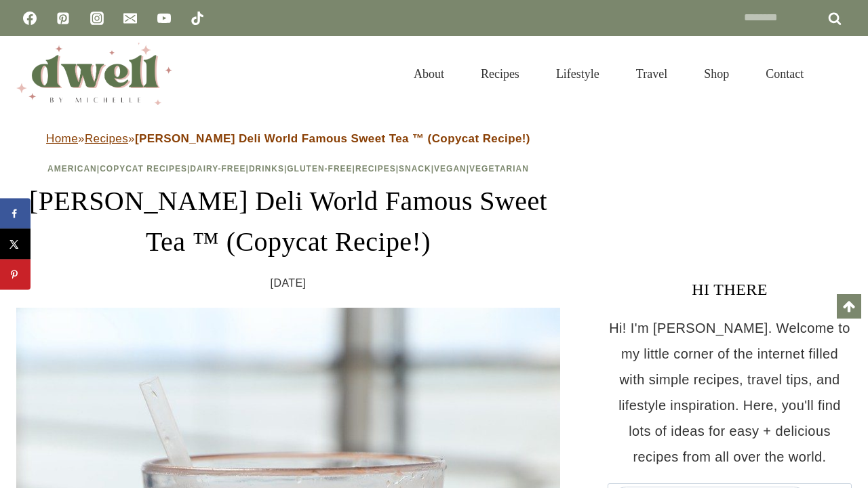  I want to click on a: DWELL by michelle, so click(94, 74).